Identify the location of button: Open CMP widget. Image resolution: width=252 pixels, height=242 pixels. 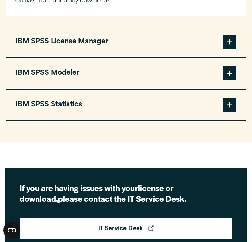
(12, 230).